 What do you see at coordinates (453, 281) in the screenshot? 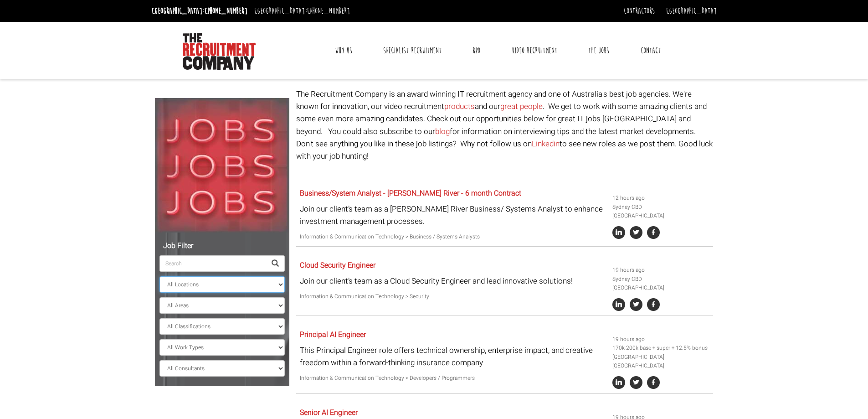
I see `p: Join our client’s team as a Cloud Security Engineer and lead innovative solutions!` at bounding box center [453, 281].